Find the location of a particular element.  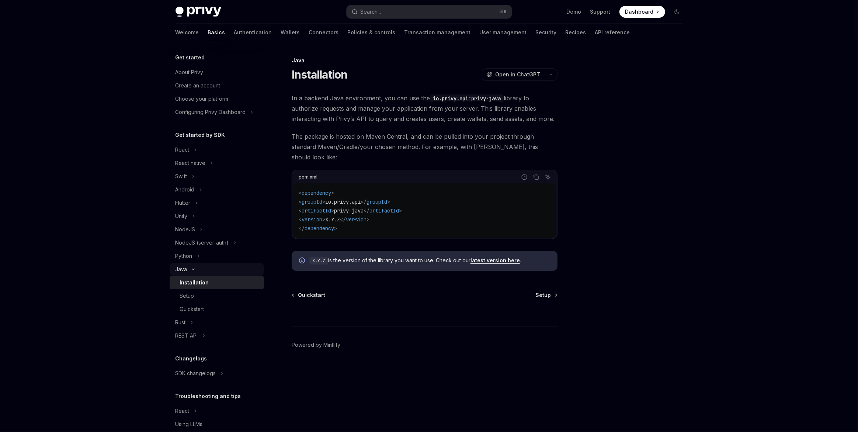

button: Toggle Python section is located at coordinates (217, 256).